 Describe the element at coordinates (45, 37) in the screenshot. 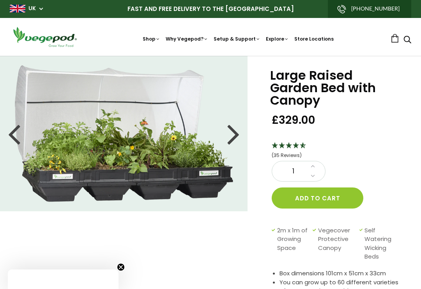

I see `img: Vegepod` at that location.